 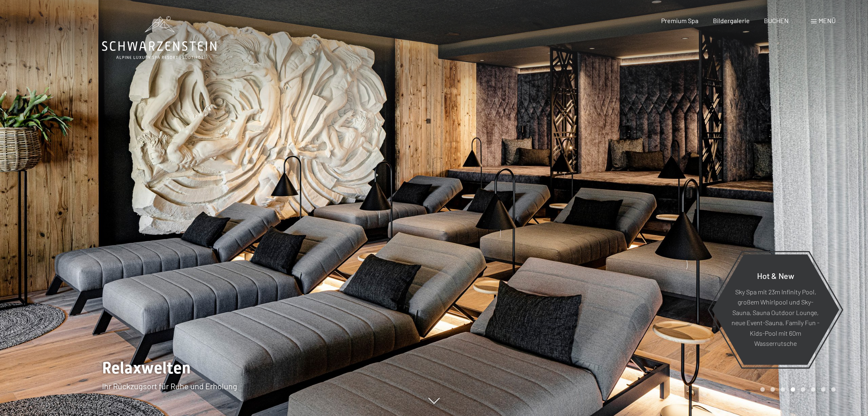 I want to click on span: BUCHEN, so click(x=776, y=21).